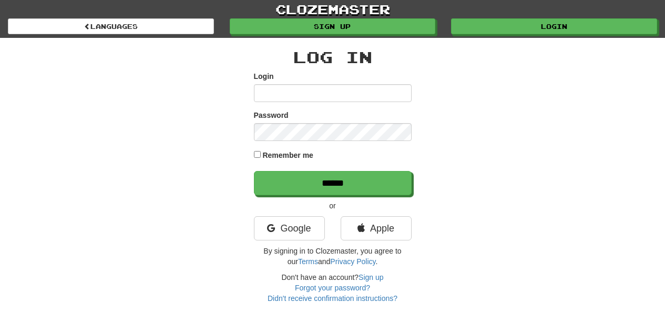 This screenshot has width=665, height=332. Describe the element at coordinates (333, 287) in the screenshot. I see `div: Don't have an account?` at that location.